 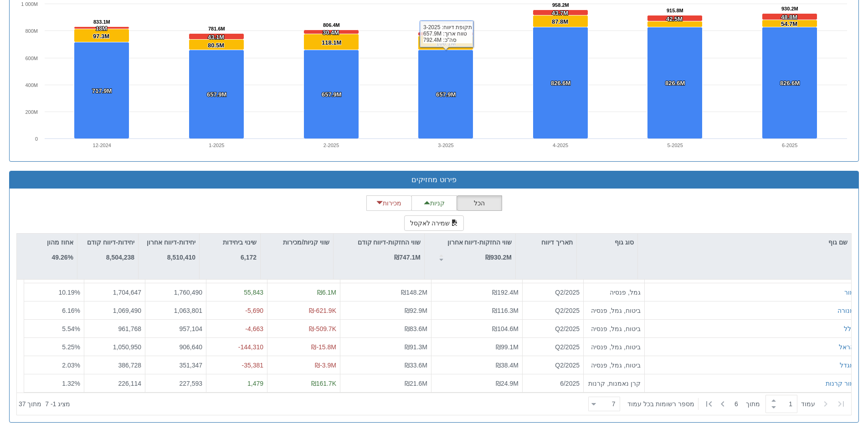 What do you see at coordinates (674, 10) in the screenshot?
I see `tspan: 915.8M` at bounding box center [674, 10].